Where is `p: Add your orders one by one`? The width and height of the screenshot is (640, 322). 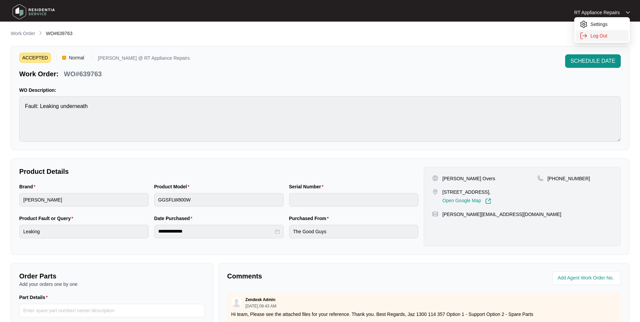 p: Add your orders one by one is located at coordinates (112, 284).